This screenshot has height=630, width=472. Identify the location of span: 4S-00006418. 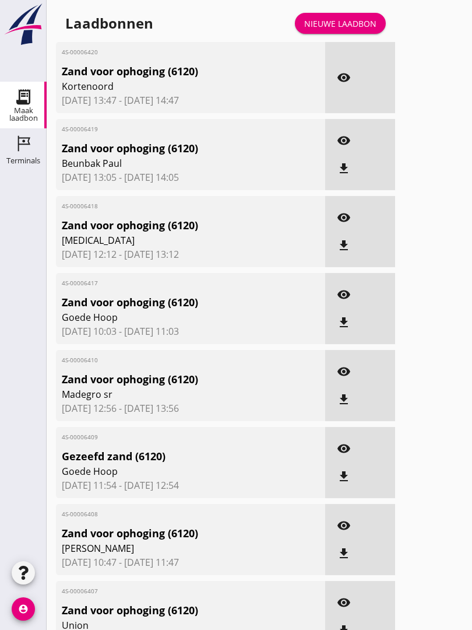
(169, 206).